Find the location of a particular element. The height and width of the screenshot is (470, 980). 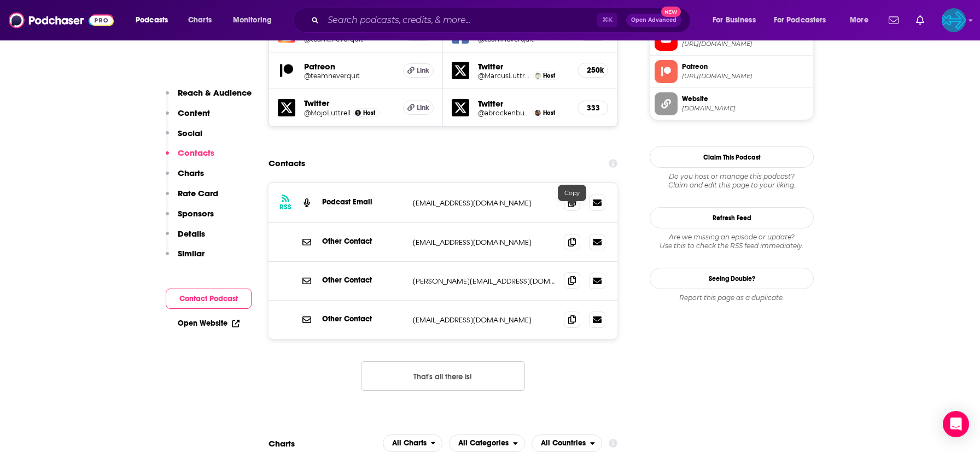

div: Are we missing an episode or update? Use this to check the RSS feed immediately. is located at coordinates (731, 242).